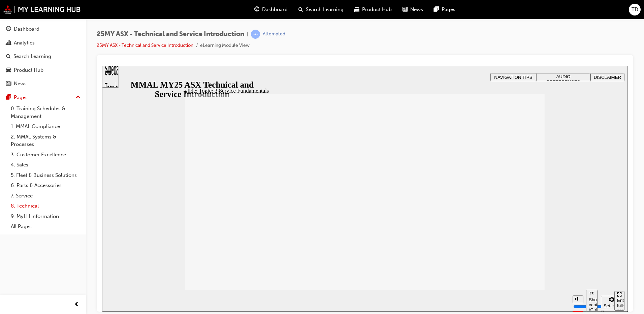  What do you see at coordinates (517, 242) in the screenshot?
I see `div: Enter full-screen (Ctrl+Alt+F)` at bounding box center [517, 242].